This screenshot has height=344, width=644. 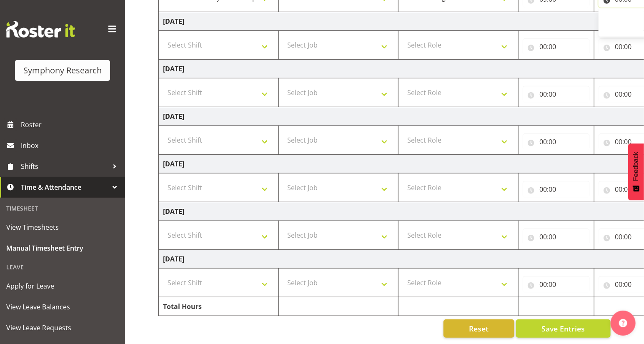 I want to click on img: help-xxl-2.png, so click(x=623, y=323).